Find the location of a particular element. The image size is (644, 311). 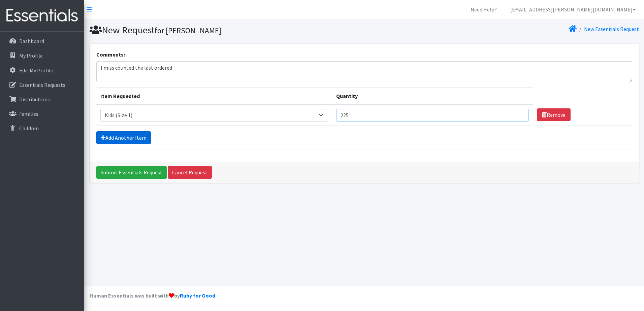

a: Families is located at coordinates (42, 114).